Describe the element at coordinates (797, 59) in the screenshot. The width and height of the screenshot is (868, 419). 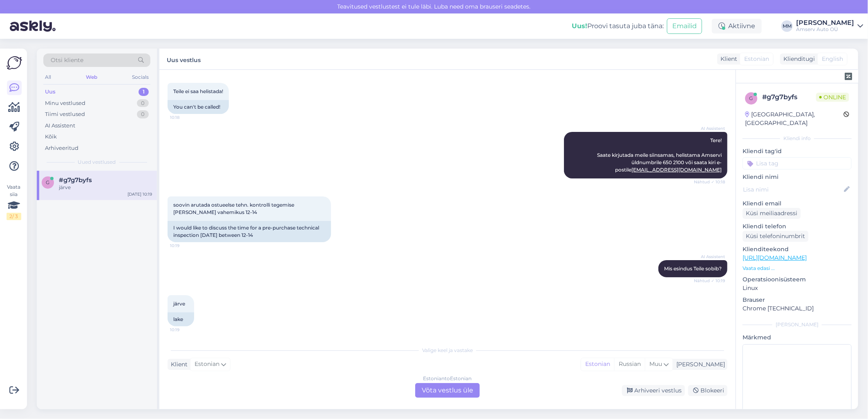
I see `div: Klienditugi` at that location.